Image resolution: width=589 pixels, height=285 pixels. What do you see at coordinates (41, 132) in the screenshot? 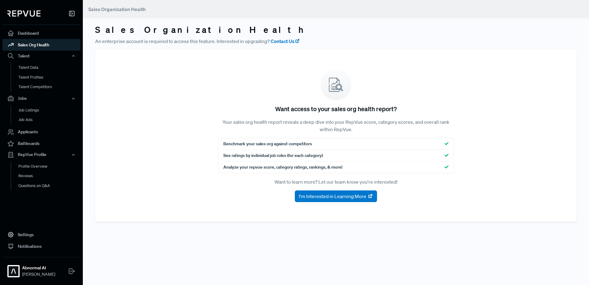
I see `a: Applicants` at bounding box center [41, 132].